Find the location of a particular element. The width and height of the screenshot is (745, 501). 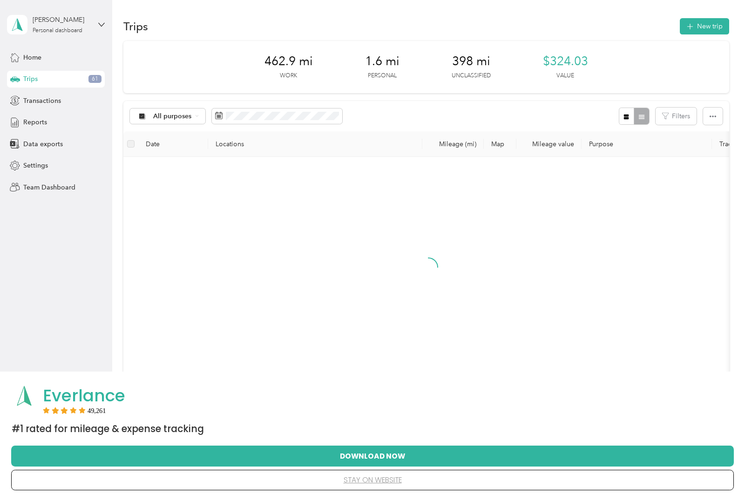

h1: Trips is located at coordinates (136, 26).